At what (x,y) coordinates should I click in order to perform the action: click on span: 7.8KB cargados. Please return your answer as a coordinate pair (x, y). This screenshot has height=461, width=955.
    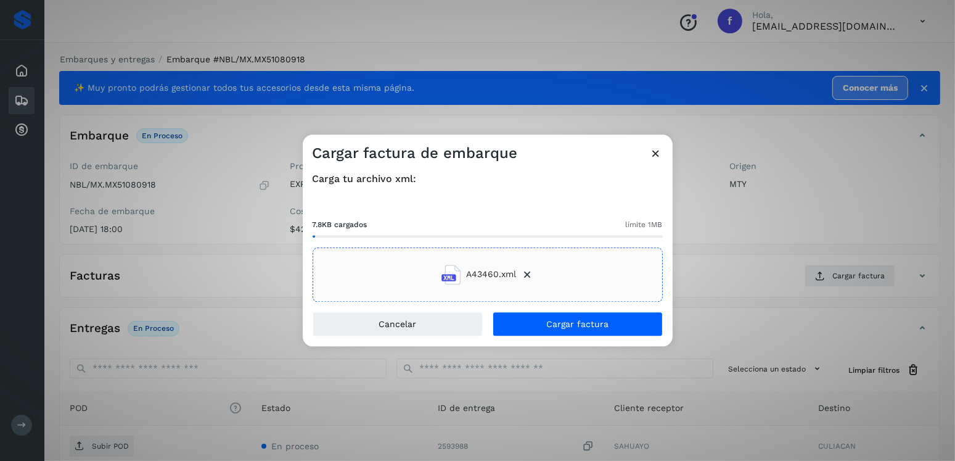
    Looking at the image, I should click on (340, 224).